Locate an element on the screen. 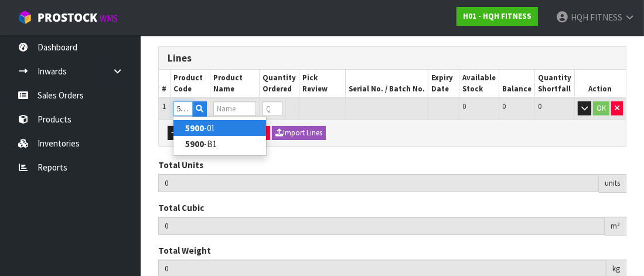  small: WMS is located at coordinates (108, 18).